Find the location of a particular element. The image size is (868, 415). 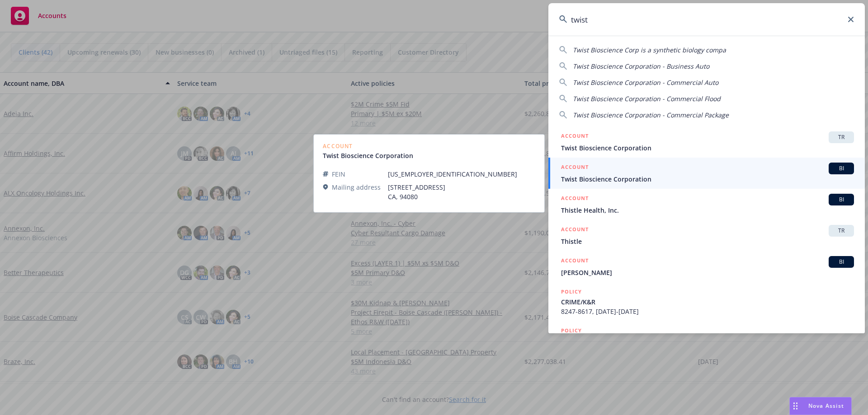

span: Twist Bioscience Corporation - Commercial Flood is located at coordinates (646, 99).